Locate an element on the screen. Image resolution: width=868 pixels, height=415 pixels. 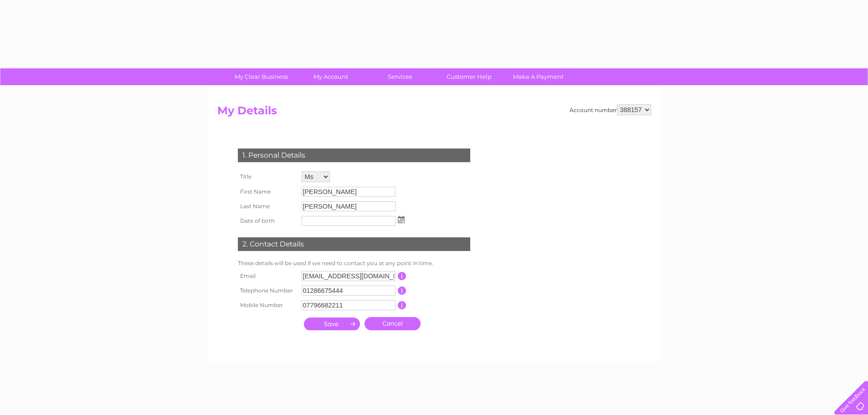
th: Telephone Number is located at coordinates (267, 290).